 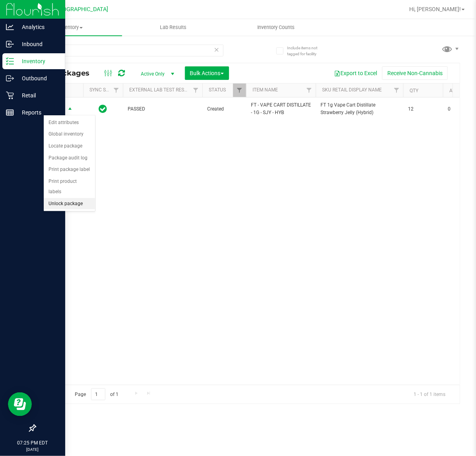 What do you see at coordinates (281, 109) in the screenshot?
I see `span: FT - VAPE CART DISTILLATE - 1G - SJY - HYB` at bounding box center [281, 109].